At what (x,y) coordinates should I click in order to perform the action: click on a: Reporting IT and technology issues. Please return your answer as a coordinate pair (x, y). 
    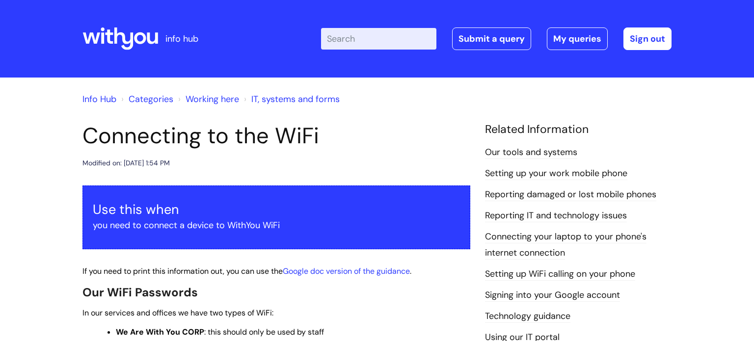
    Looking at the image, I should click on (556, 216).